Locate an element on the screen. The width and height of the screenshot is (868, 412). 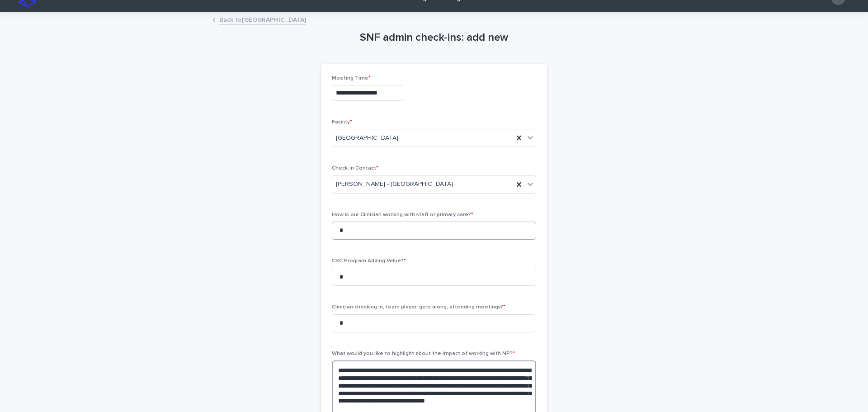
span: How is our Clinician working with staff or primary care? is located at coordinates (402, 215).